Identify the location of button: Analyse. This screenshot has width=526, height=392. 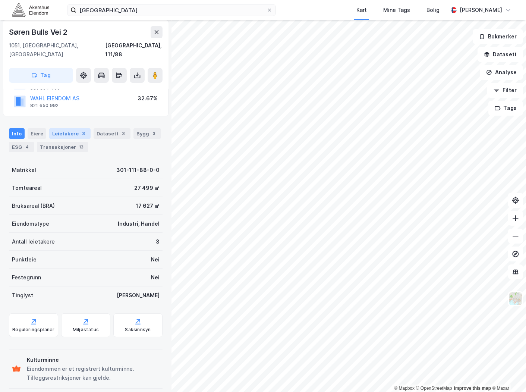
(501, 72).